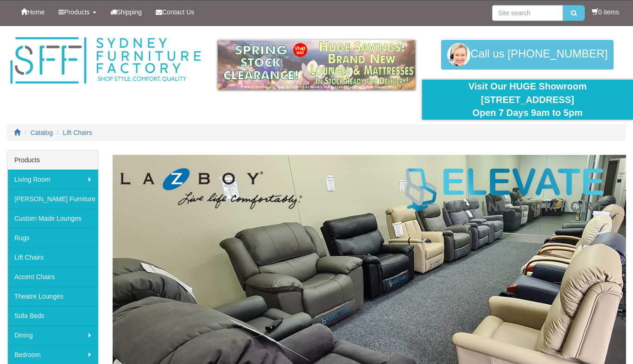  What do you see at coordinates (36, 12) in the screenshot?
I see `span: Home` at bounding box center [36, 12].